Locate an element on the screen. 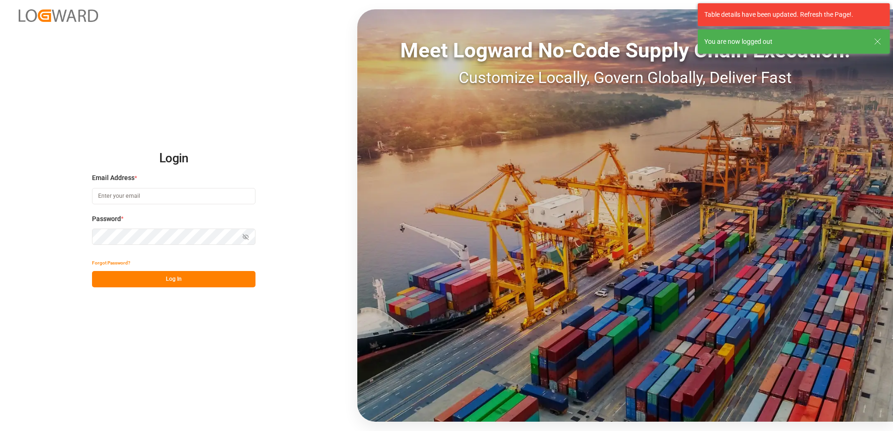 This screenshot has height=431, width=893. div: You are now logged out is located at coordinates (784, 42).